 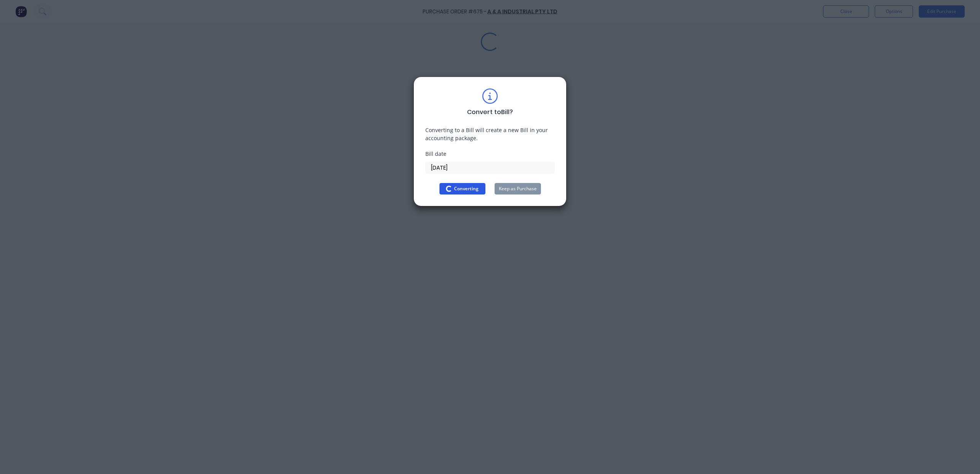 I want to click on span: Converting, so click(x=466, y=189).